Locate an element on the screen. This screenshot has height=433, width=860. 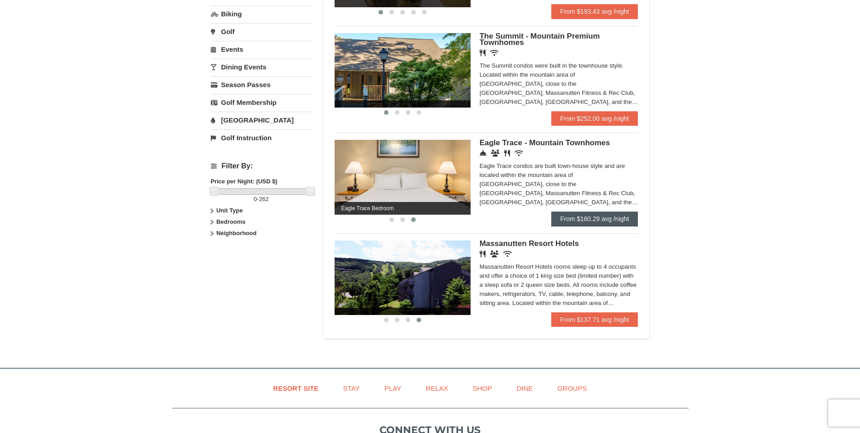
a: Play is located at coordinates (393, 388).